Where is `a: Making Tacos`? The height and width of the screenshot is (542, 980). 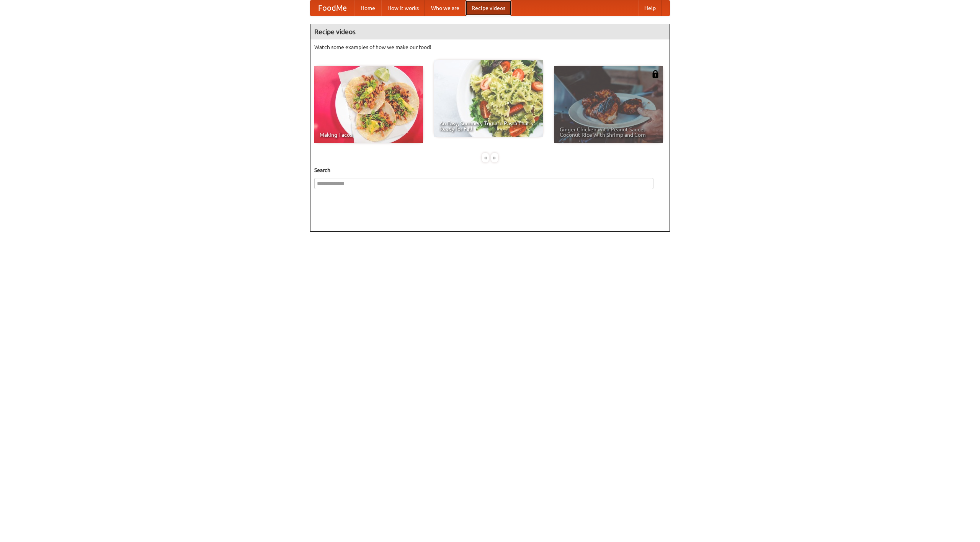 a: Making Tacos is located at coordinates (369, 105).